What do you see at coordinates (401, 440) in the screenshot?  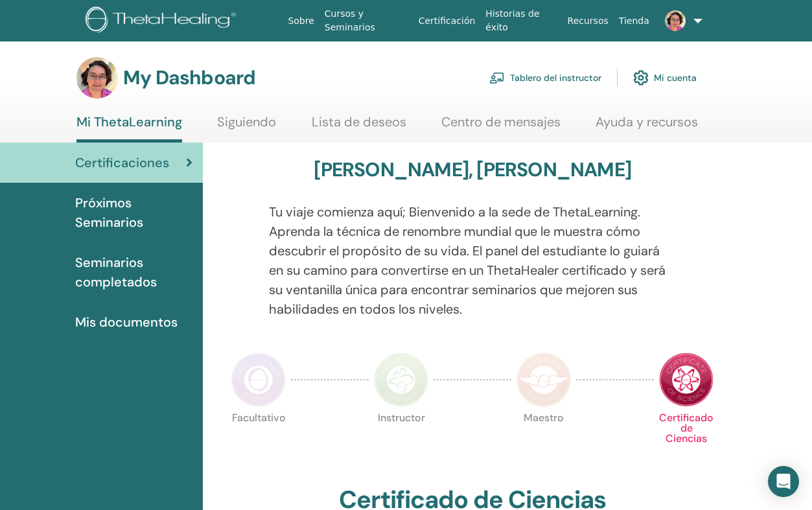 I see `p: Instructor` at bounding box center [401, 440].